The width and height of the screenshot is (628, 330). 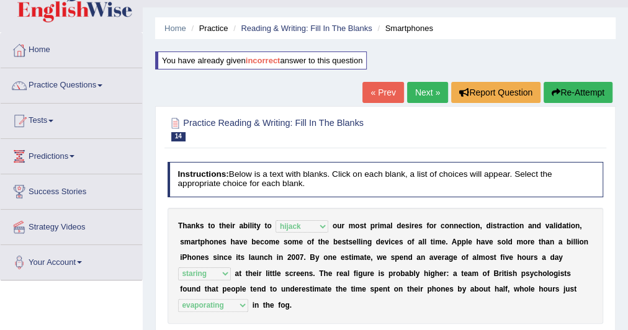 I want to click on a: Reading & Writing: Fill In The Blanks, so click(x=306, y=28).